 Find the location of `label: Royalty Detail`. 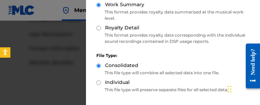

label: Royalty Detail is located at coordinates (122, 28).